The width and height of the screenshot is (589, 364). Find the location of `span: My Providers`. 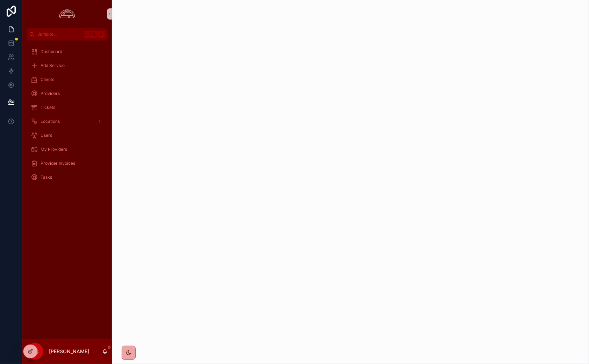

span: My Providers is located at coordinates (54, 149).